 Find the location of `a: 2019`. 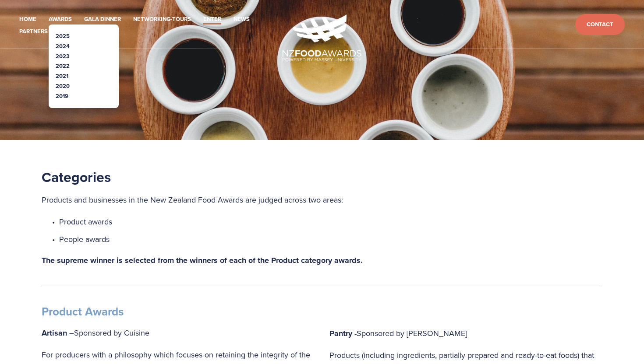

a: 2019 is located at coordinates (62, 96).